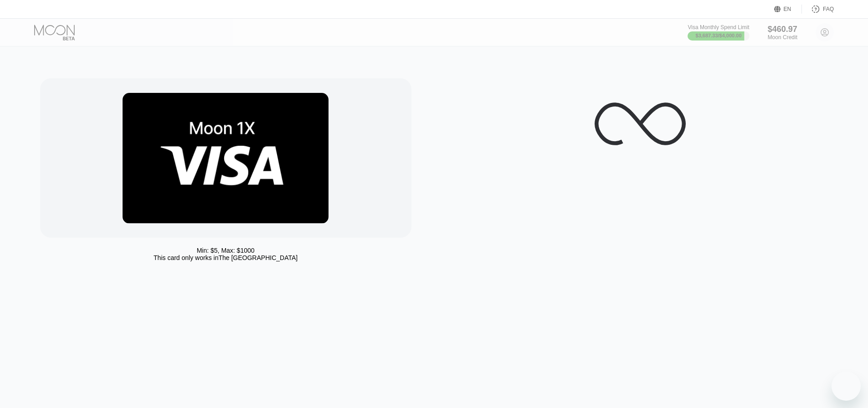  I want to click on div: Visa Monthly Spend Limit$3,687.33/$4,000.00, so click(718, 32).